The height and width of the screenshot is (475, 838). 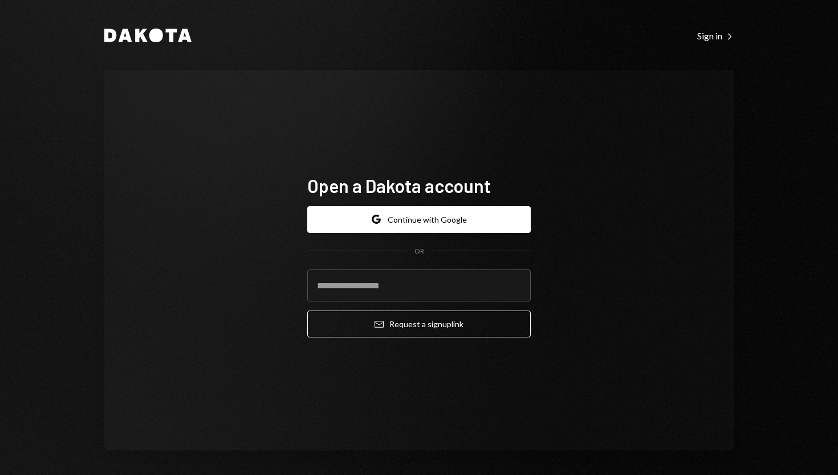 I want to click on a: Sign in, so click(x=716, y=35).